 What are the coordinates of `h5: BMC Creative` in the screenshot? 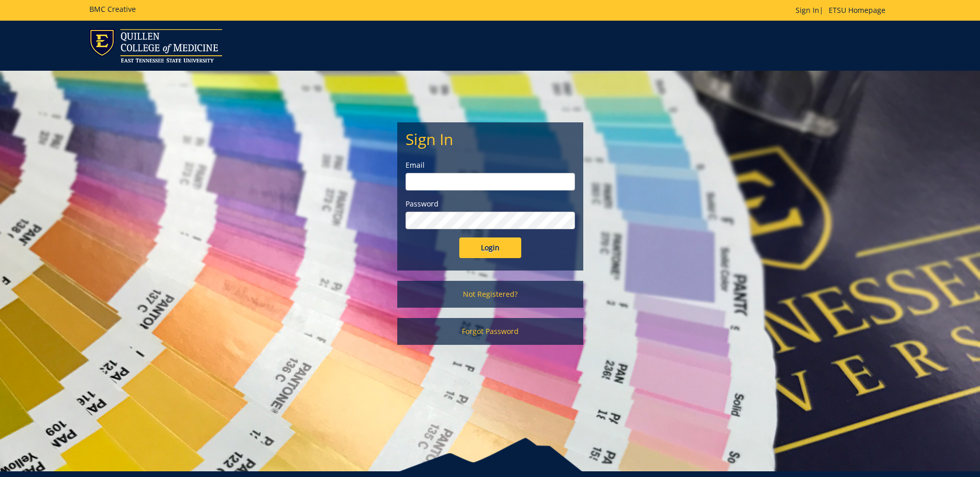 It's located at (113, 9).